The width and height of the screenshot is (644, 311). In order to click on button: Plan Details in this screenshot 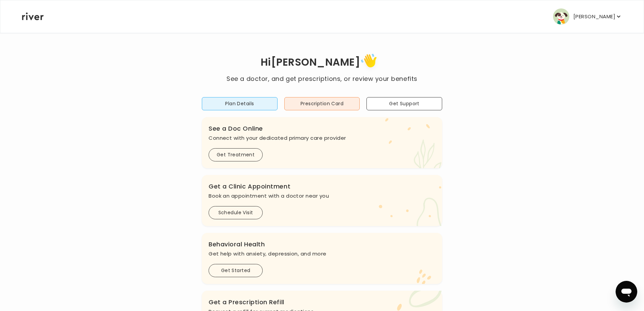, I will do `click(239, 104)`.